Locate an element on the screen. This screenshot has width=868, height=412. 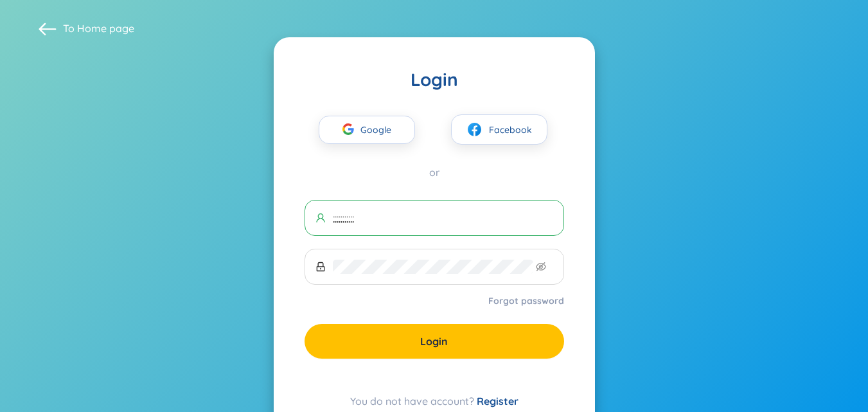
span: Login is located at coordinates (434, 341).